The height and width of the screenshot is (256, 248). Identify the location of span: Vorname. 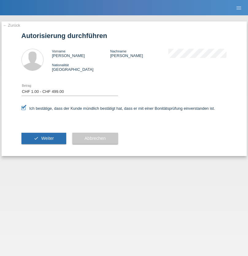
(59, 51).